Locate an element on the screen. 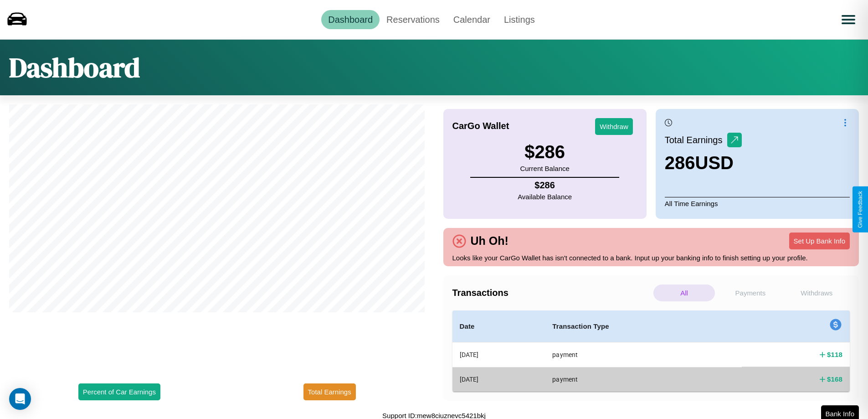 The height and width of the screenshot is (419, 868). a: Listings is located at coordinates (519, 20).